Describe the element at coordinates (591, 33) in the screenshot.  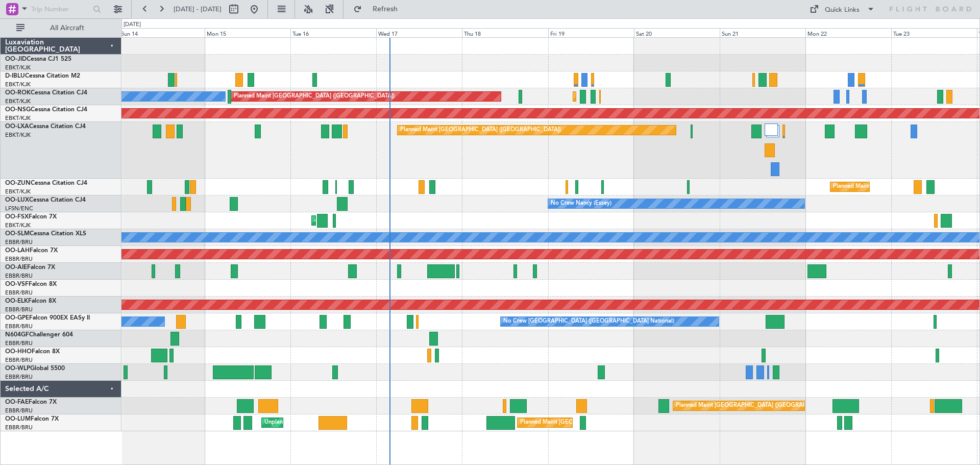
I see `div: Fri 19` at that location.